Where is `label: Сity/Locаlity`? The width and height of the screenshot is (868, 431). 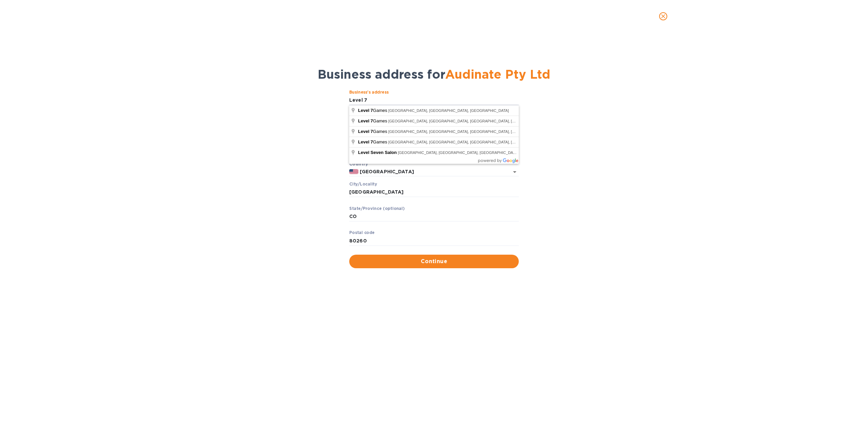 label: Сity/Locаlity is located at coordinates (363, 184).